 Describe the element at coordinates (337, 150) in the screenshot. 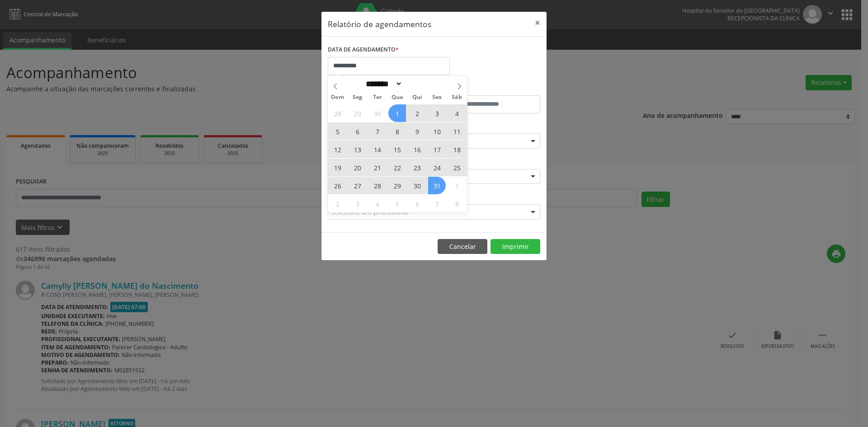

I see `span: Outubro 12, 2025` at that location.